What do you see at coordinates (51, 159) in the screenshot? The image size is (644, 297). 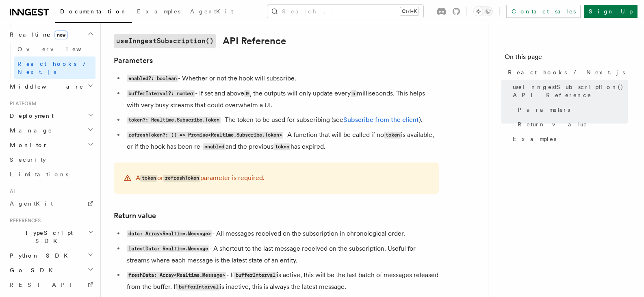 I see `a: Security` at bounding box center [51, 159].